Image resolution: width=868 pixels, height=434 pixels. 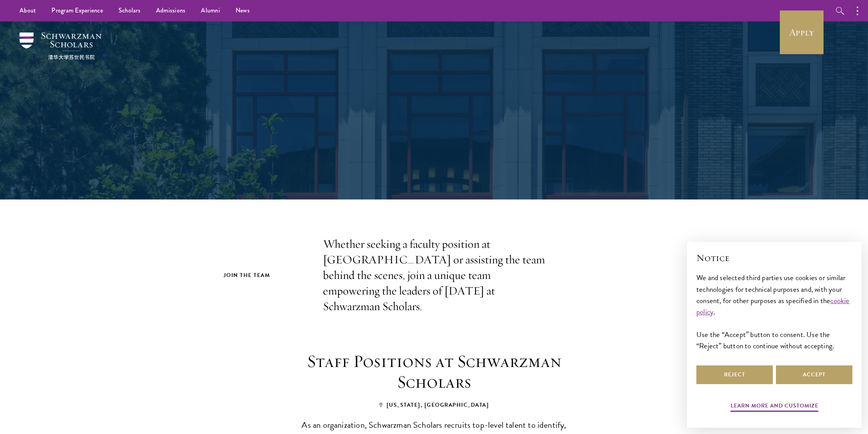 What do you see at coordinates (434, 372) in the screenshot?
I see `h3: Staff Positions at Schwarzman Scholars` at bounding box center [434, 372].